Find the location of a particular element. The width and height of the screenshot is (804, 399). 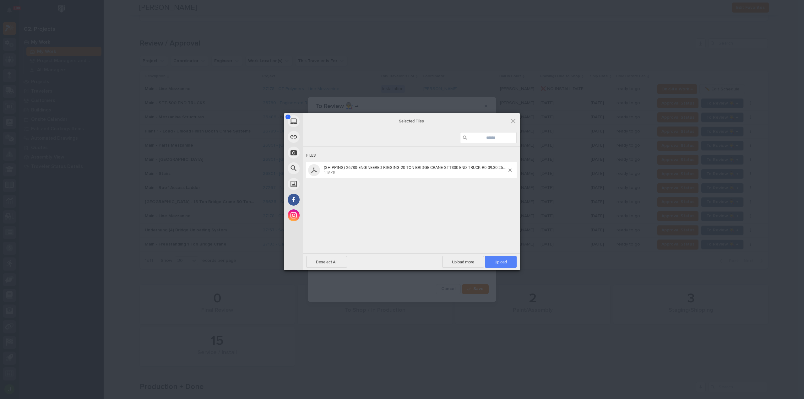

div: Link (URL) is located at coordinates (322, 137).